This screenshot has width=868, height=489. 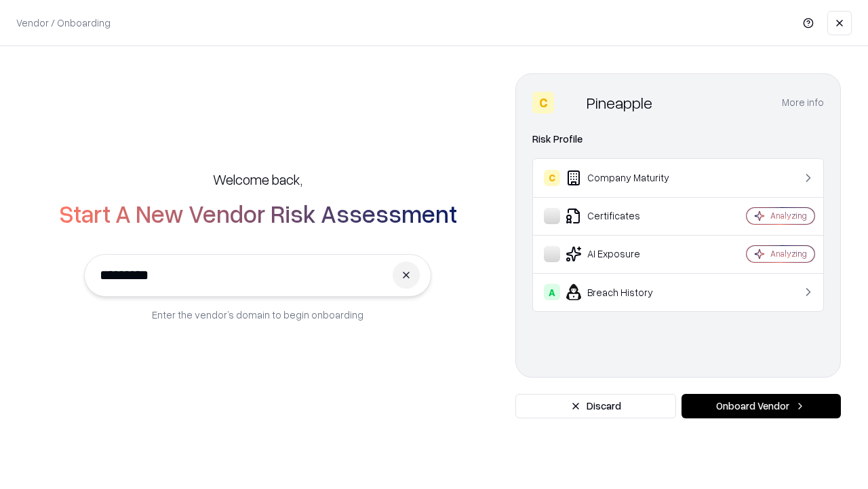 What do you see at coordinates (624, 292) in the screenshot?
I see `div: Breach History` at bounding box center [624, 292].